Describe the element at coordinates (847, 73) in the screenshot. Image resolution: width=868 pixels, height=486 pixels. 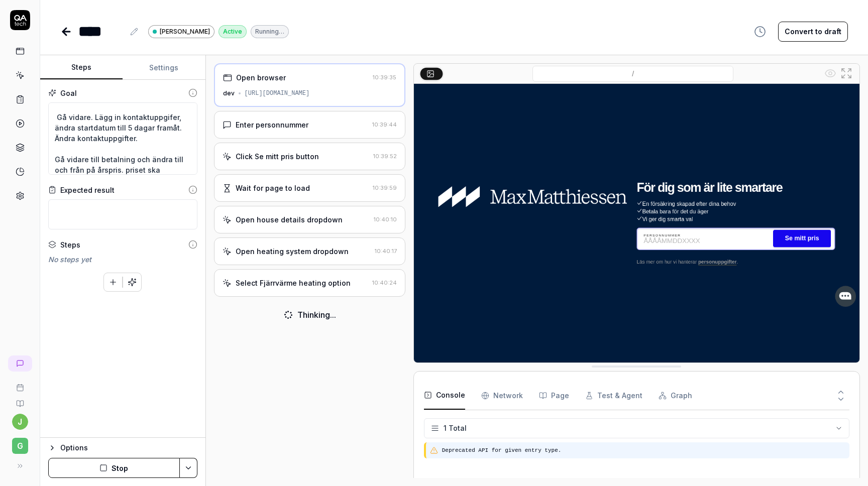
I see `button: Open in full screen` at that location.